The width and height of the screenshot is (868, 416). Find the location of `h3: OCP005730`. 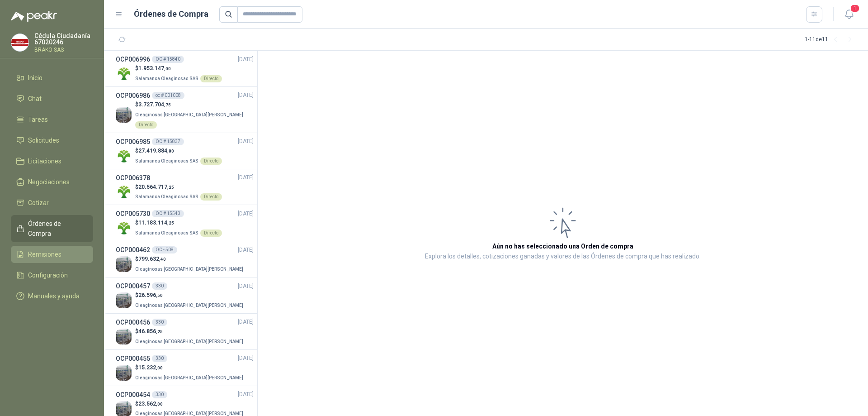

h3: OCP005730 is located at coordinates (133, 213).